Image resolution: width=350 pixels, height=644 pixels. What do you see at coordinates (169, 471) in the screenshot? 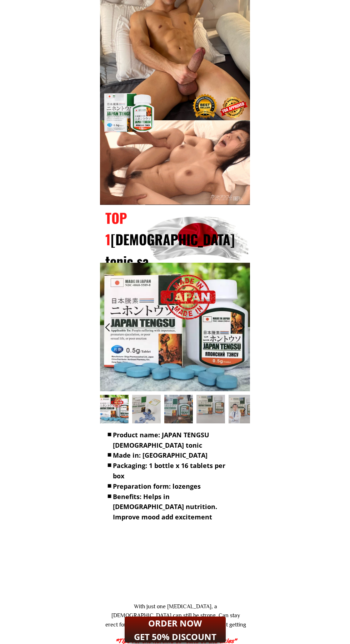
I see `span: Packaging: 1 bottle x 16 tablets per box` at bounding box center [169, 471].